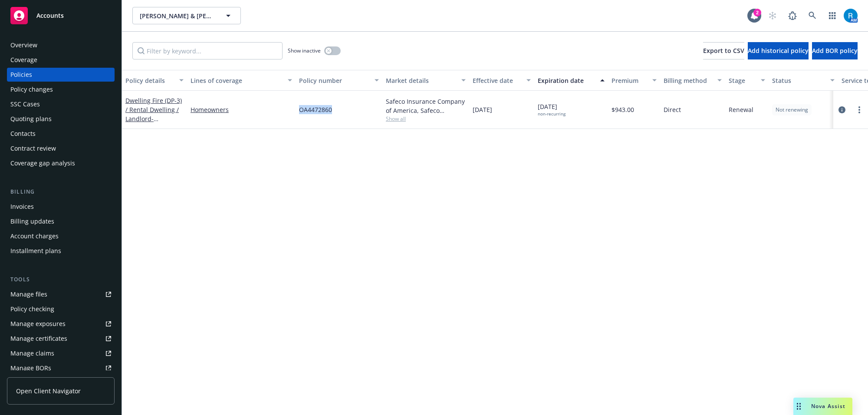 This screenshot has width=868, height=415. Describe the element at coordinates (32, 353) in the screenshot. I see `div: Manage claims` at that location.